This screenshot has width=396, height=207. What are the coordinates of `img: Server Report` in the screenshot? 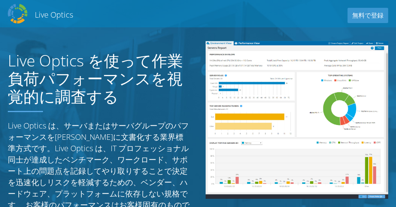 It's located at (297, 120).